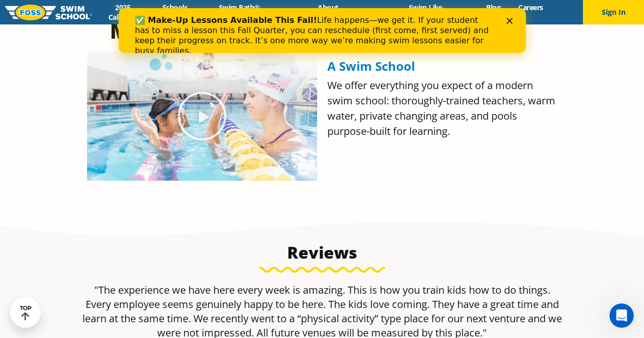 The image size is (644, 338). What do you see at coordinates (202, 116) in the screenshot?
I see `div: Play Video about Olympian Regan Smith, FOSS` at bounding box center [202, 116].